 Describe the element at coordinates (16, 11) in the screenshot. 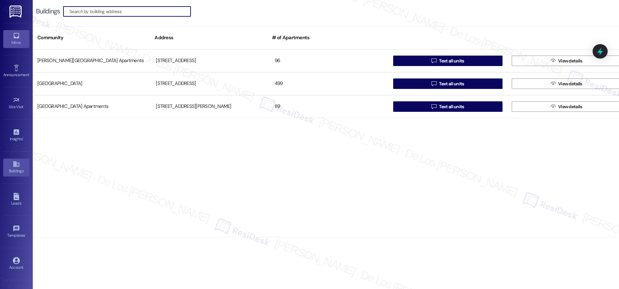

I see `img: ResiDesk Logo` at that location.